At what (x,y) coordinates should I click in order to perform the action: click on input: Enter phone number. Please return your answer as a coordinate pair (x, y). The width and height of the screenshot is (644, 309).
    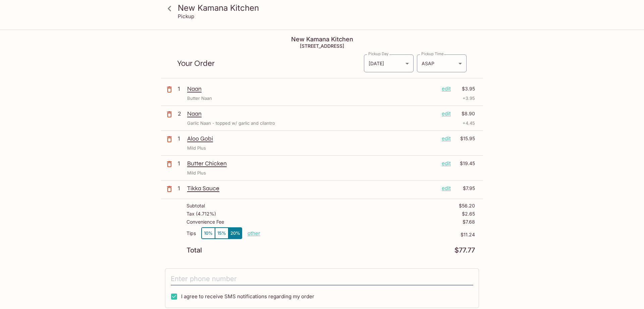
    Looking at the image, I should click on (322, 279).